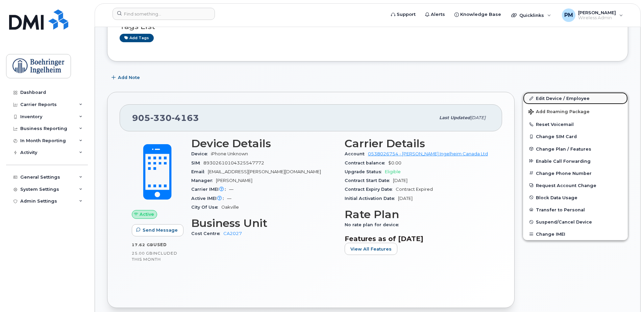 Image resolution: width=644 pixels, height=312 pixels. What do you see at coordinates (435, 15) in the screenshot?
I see `a: Alerts` at bounding box center [435, 15].